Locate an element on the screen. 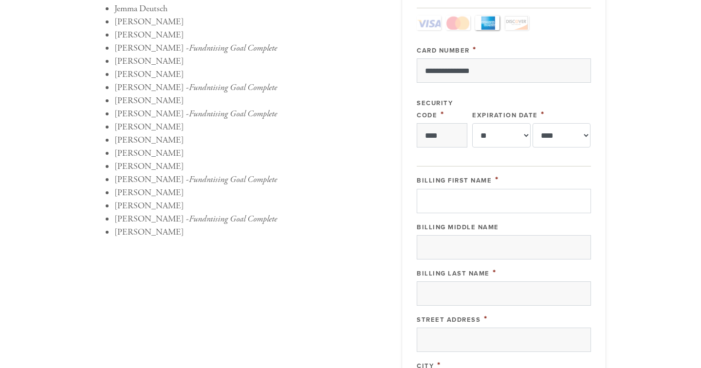 This screenshot has height=368, width=701. li: Jemma Deutsch is located at coordinates (251, 8).